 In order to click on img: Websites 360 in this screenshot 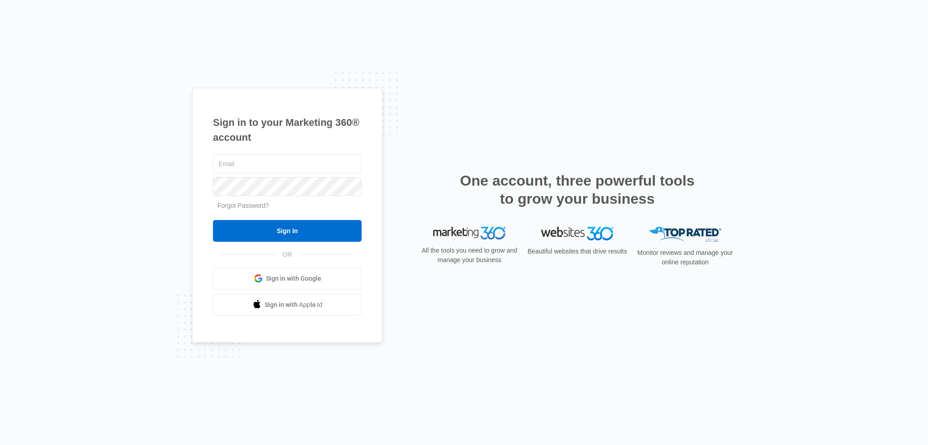, I will do `click(577, 233)`.